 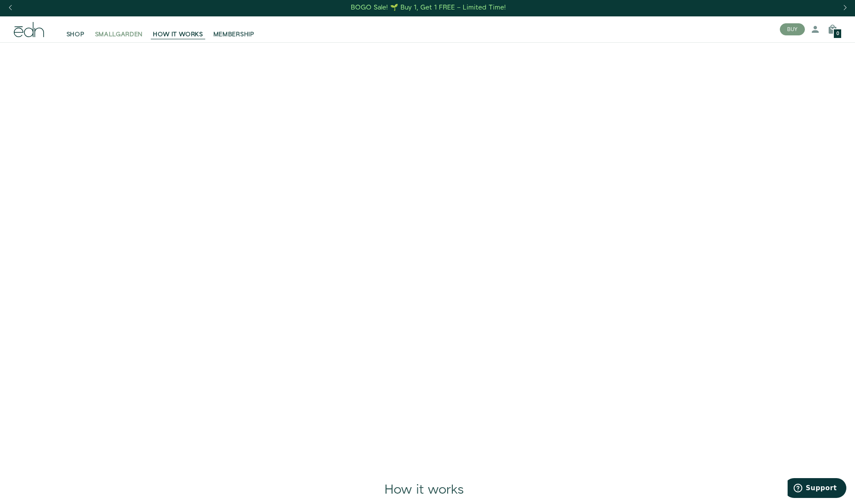 I want to click on span: HOW IT WORKS, so click(x=177, y=34).